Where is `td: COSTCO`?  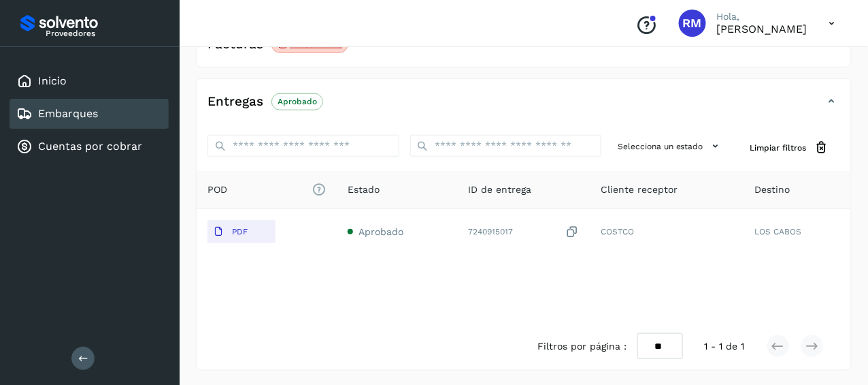
td: COSTCO is located at coordinates (667, 232).